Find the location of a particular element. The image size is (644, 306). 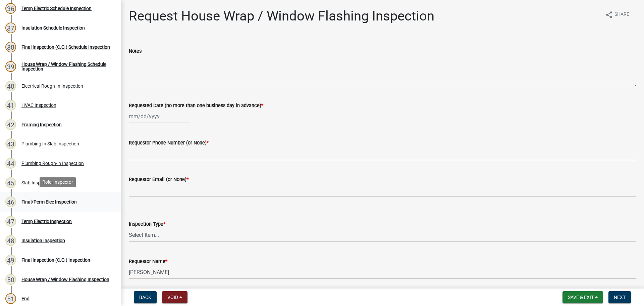

div: Electrical Rough-In Inspection is located at coordinates (52, 86).